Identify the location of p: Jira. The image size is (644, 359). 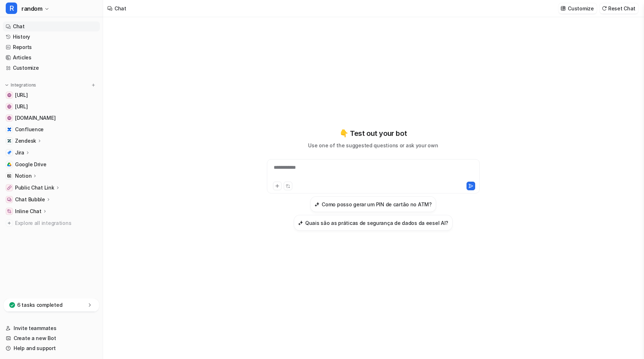
(19, 153).